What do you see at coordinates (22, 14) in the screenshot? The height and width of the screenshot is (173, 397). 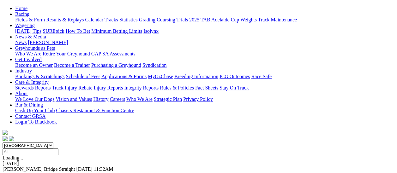 I see `a: Racing` at bounding box center [22, 14].